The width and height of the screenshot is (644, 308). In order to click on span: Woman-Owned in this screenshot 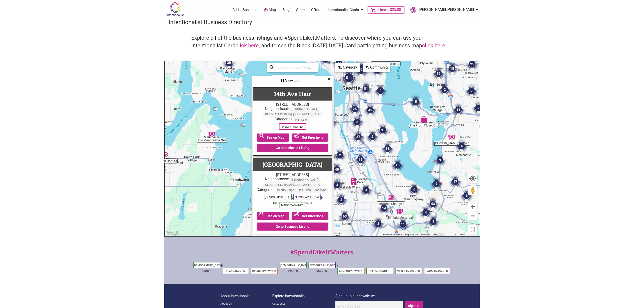, I will do `click(292, 126)`.